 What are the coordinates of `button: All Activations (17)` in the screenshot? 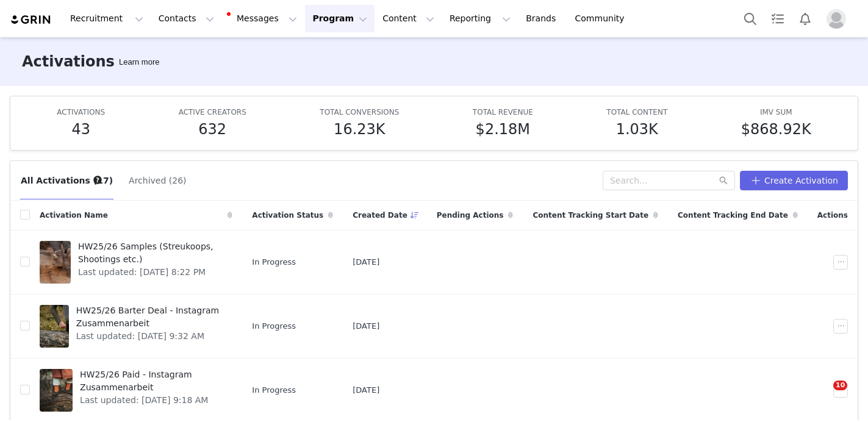 It's located at (67, 181).